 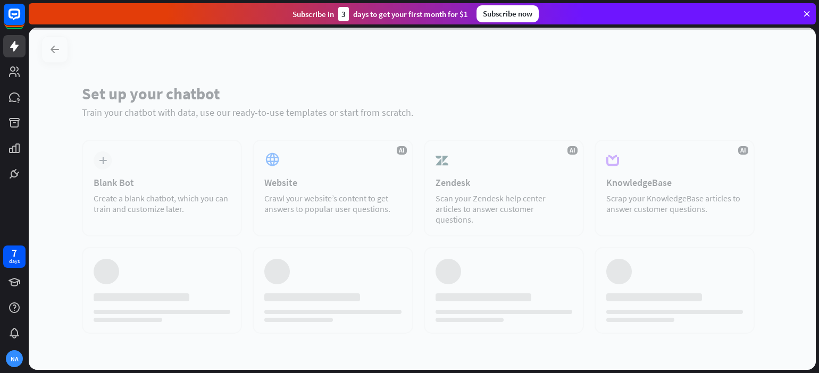 What do you see at coordinates (343, 14) in the screenshot?
I see `div: 3` at bounding box center [343, 14].